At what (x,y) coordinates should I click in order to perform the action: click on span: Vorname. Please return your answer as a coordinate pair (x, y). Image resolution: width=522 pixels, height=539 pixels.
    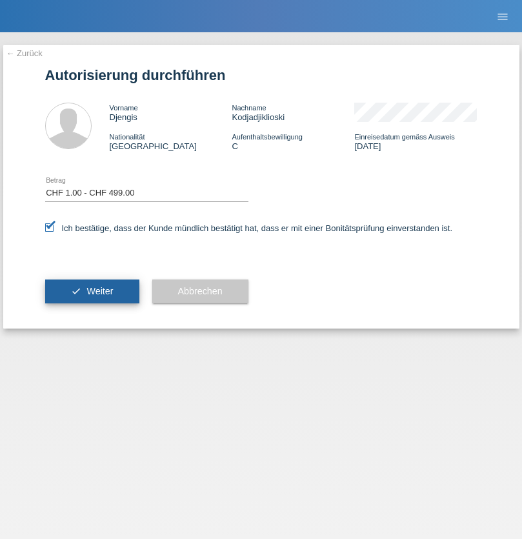
    Looking at the image, I should click on (124, 108).